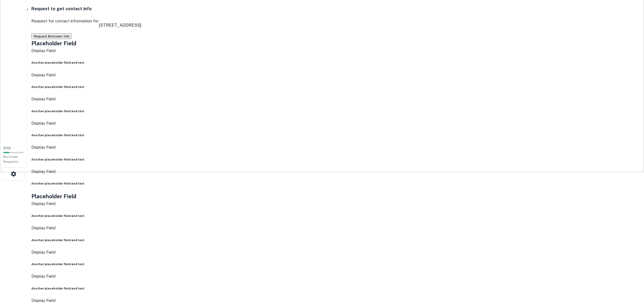 The width and height of the screenshot is (644, 307). Describe the element at coordinates (630, 277) in the screenshot. I see `div: Chat Widget` at that location.